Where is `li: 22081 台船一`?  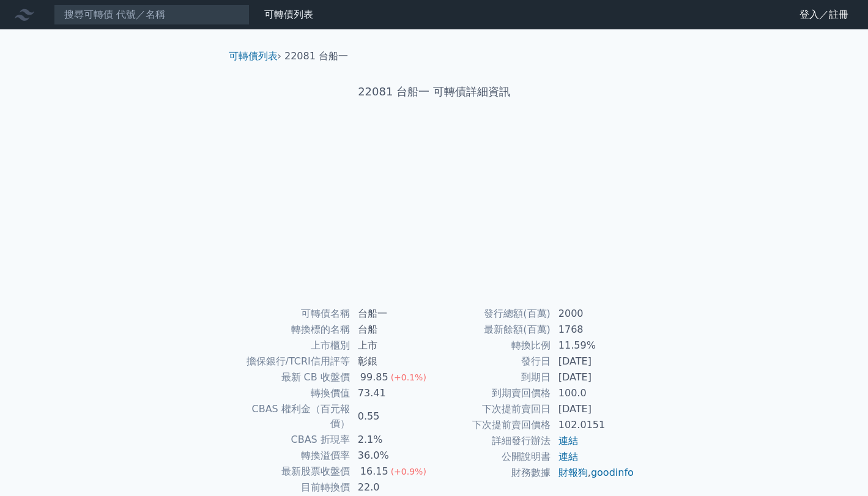 li: 22081 台船一 is located at coordinates (316, 56).